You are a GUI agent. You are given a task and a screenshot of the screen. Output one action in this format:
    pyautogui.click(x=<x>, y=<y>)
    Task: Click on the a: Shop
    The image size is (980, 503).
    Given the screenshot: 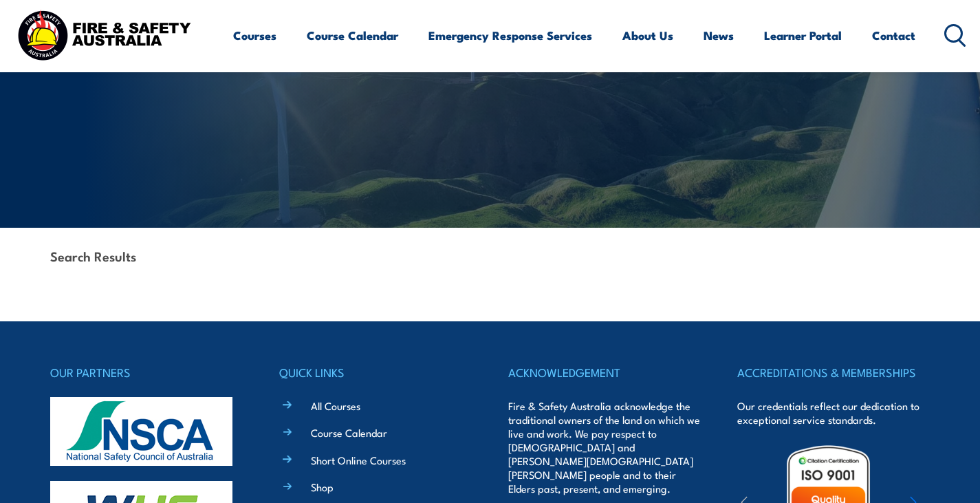 What is the action you would take?
    pyautogui.click(x=322, y=487)
    